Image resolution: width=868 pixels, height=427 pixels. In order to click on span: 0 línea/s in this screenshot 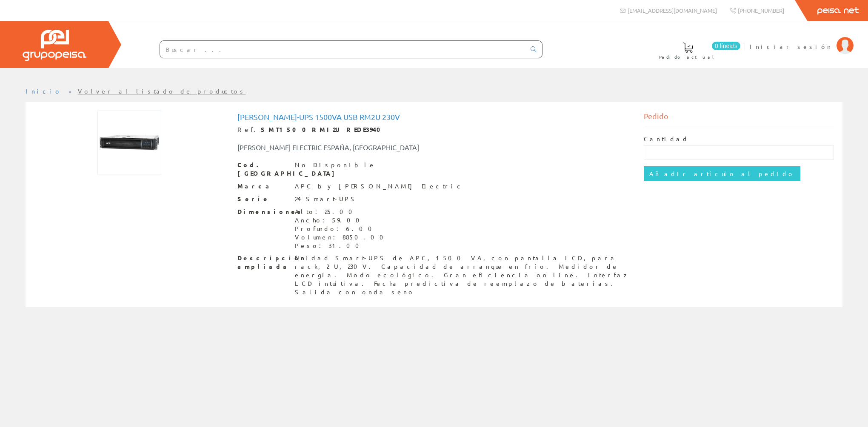, I will do `click(726, 46)`.